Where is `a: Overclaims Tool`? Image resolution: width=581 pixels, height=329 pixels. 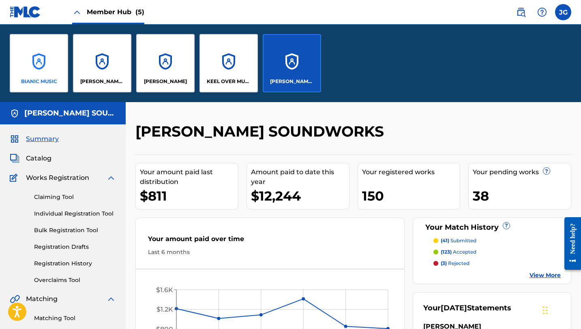
a: Overclaims Tool is located at coordinates (75, 280).